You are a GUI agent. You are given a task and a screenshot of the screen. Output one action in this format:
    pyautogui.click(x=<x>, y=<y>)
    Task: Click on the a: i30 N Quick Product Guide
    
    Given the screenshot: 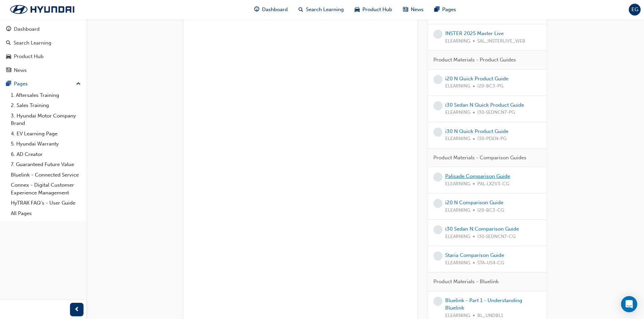 What is the action you would take?
    pyautogui.click(x=476, y=131)
    